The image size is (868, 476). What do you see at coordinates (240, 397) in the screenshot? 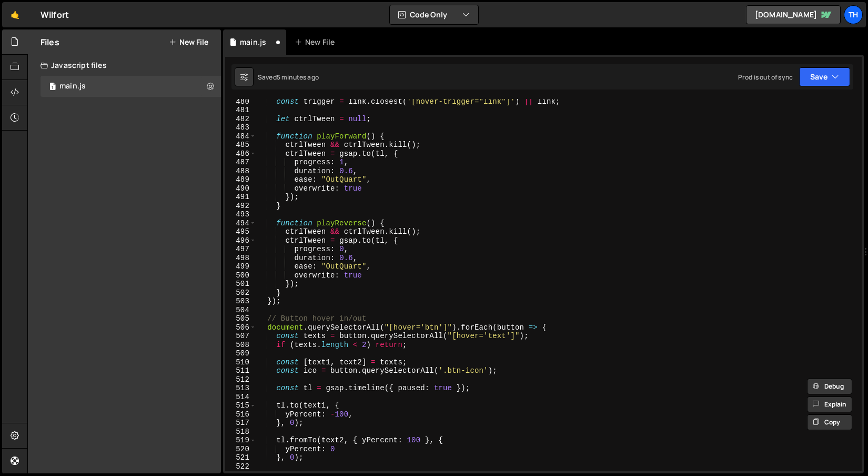
I see `div: 514` at bounding box center [240, 397].